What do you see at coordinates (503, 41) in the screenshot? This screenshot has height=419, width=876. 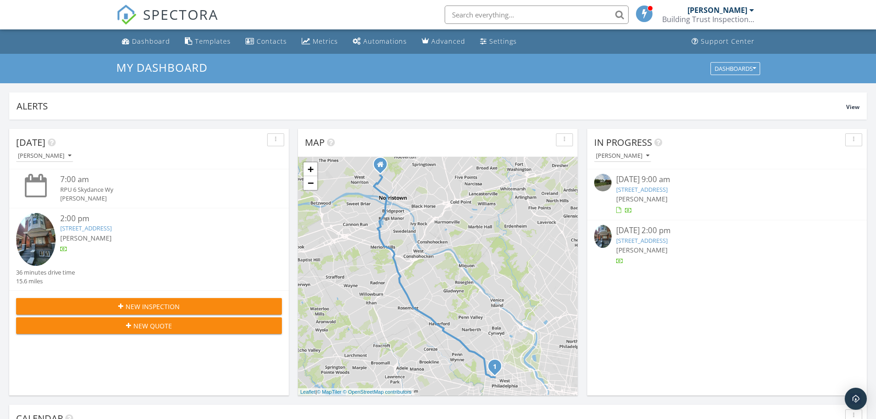 I see `div: Settings` at bounding box center [503, 41].